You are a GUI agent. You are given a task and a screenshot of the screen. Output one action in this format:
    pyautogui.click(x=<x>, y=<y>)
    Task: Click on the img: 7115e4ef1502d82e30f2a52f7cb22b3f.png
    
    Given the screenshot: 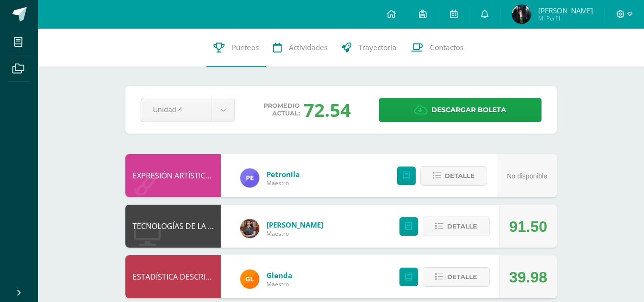 What is the action you would take?
    pyautogui.click(x=250, y=279)
    